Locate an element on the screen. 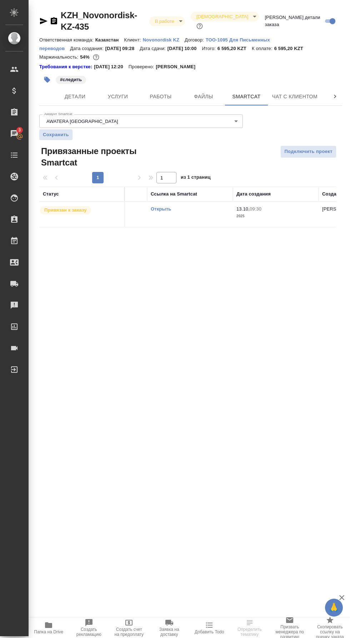 The image size is (350, 638). p: 13.10, is located at coordinates (243, 209).